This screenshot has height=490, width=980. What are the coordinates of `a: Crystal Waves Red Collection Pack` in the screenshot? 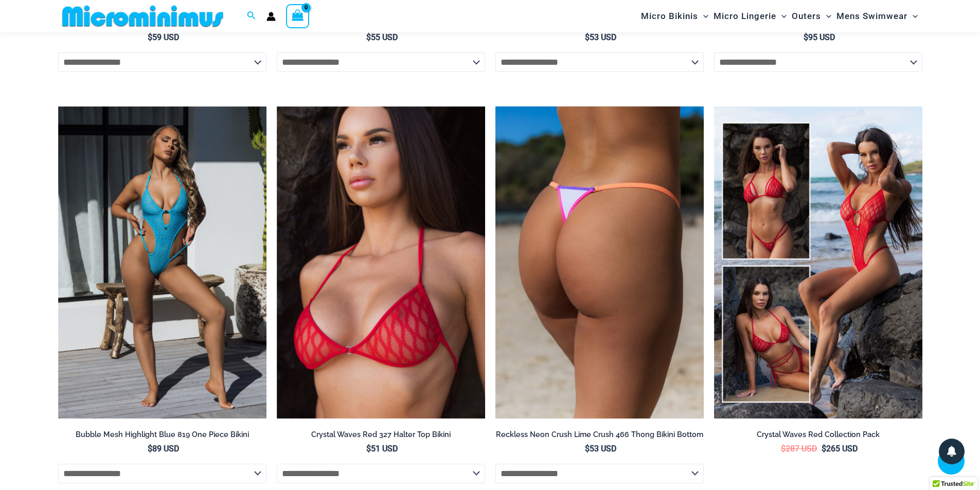 It's located at (818, 436).